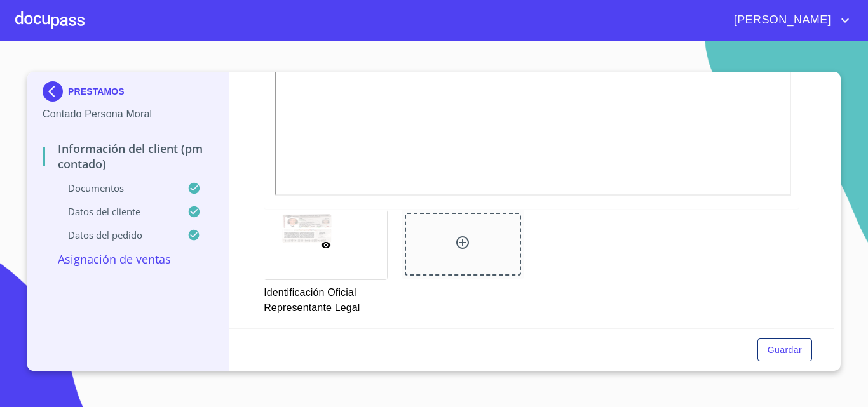 This screenshot has height=407, width=868. What do you see at coordinates (785, 349) in the screenshot?
I see `span: Guardar` at bounding box center [785, 349].